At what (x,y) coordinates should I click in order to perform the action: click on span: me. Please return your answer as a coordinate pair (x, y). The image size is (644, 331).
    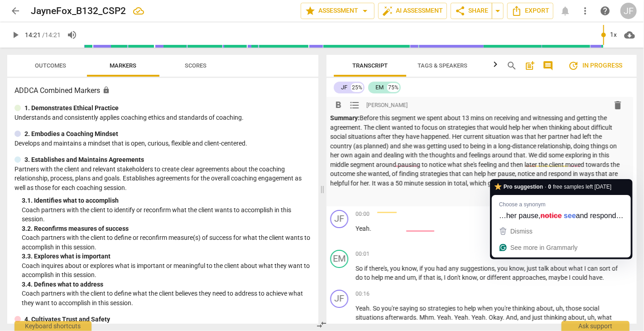
    Looking at the image, I should click on (390, 278).